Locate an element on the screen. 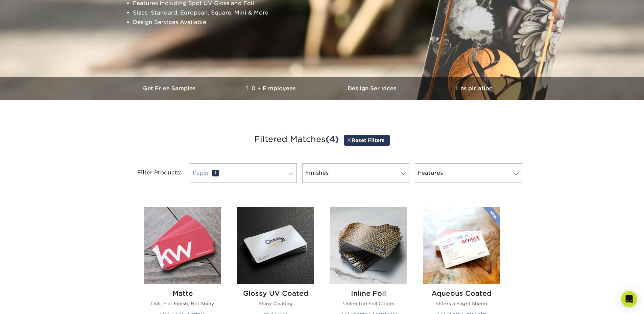 Image resolution: width=644 pixels, height=314 pixels. p: Shiny Coating is located at coordinates (275, 304).